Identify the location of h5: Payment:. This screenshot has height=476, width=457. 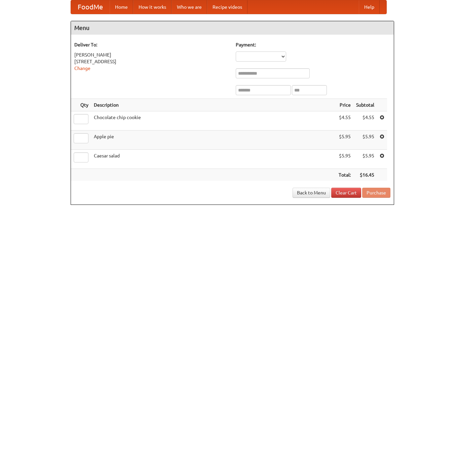
(313, 44).